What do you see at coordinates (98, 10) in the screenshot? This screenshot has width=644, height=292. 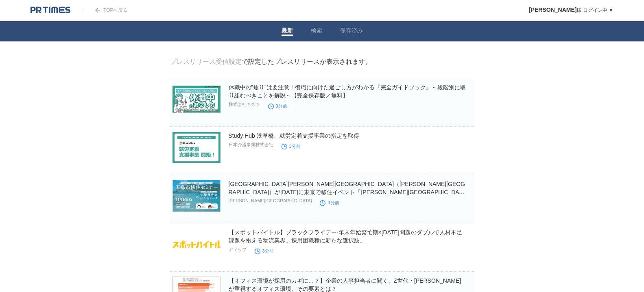 I see `img: arrow.png` at bounding box center [98, 10].